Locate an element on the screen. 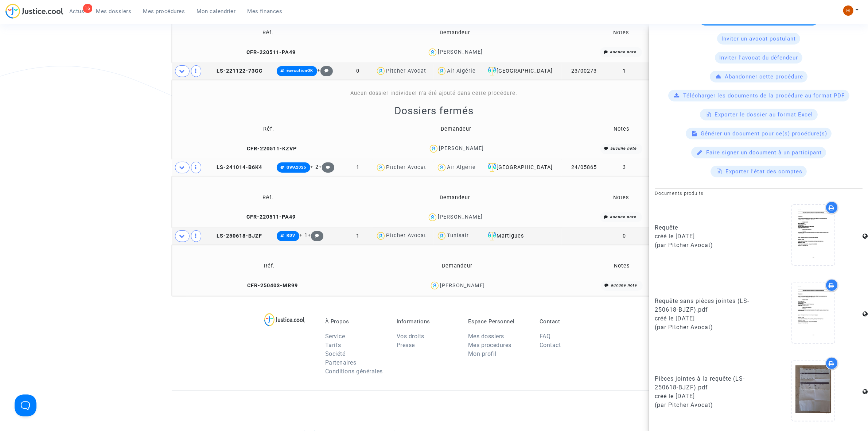 This screenshot has height=431, width=868. img: fc99b196863ffcca57bb8fe2645aafd9 is located at coordinates (849, 11).